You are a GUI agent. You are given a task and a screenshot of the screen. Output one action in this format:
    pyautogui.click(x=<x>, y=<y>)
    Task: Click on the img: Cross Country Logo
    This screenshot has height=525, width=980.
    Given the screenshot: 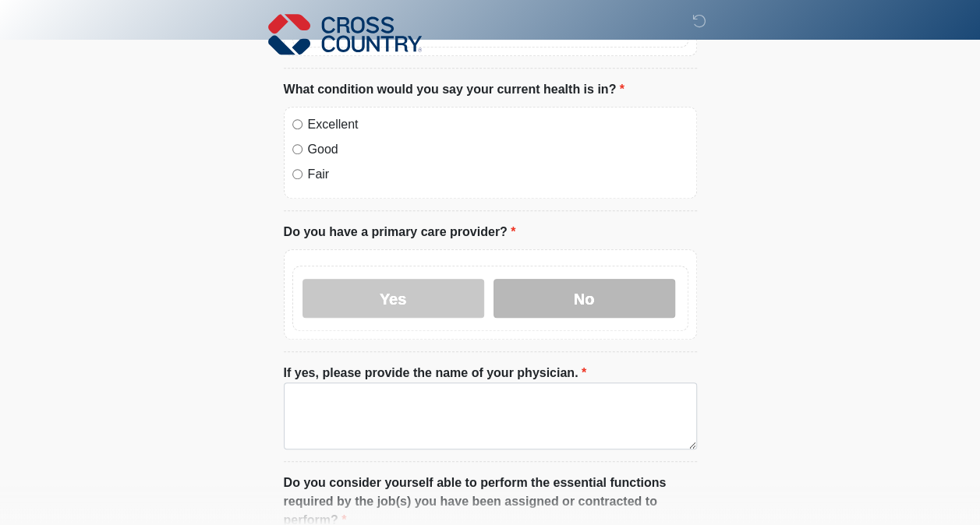 What is the action you would take?
    pyautogui.click(x=346, y=34)
    